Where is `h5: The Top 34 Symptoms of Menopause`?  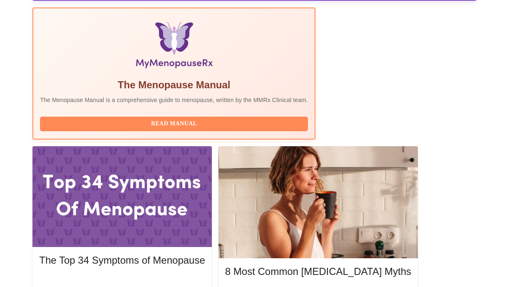 h5: The Top 34 Symptoms of Menopause is located at coordinates (122, 260).